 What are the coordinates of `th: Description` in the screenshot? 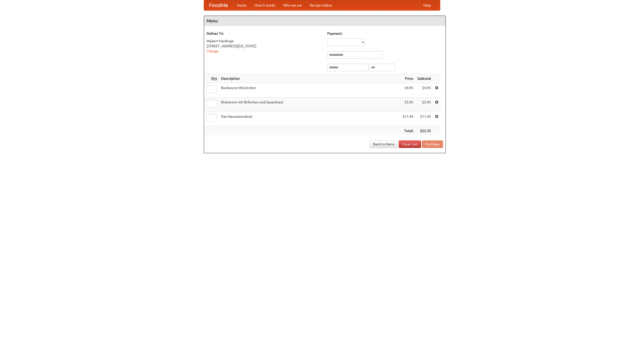 It's located at (309, 79).